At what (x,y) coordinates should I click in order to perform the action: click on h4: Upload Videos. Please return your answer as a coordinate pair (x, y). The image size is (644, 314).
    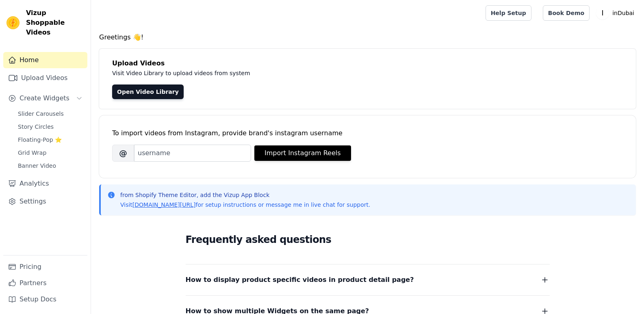
    Looking at the image, I should click on (367, 63).